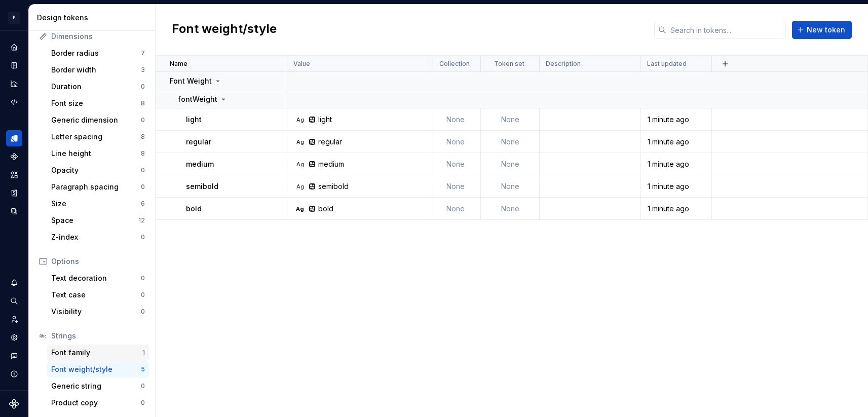 This screenshot has height=417, width=868. I want to click on div: medium, so click(331, 164).